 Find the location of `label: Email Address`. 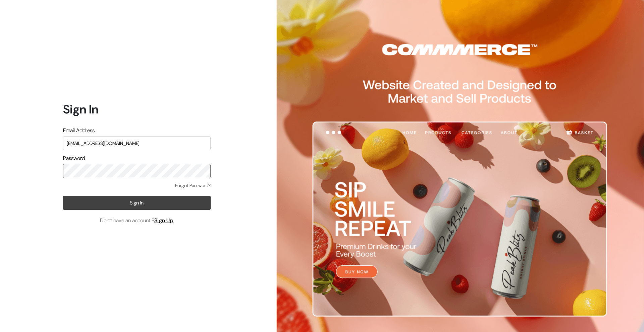

label: Email Address is located at coordinates (79, 130).